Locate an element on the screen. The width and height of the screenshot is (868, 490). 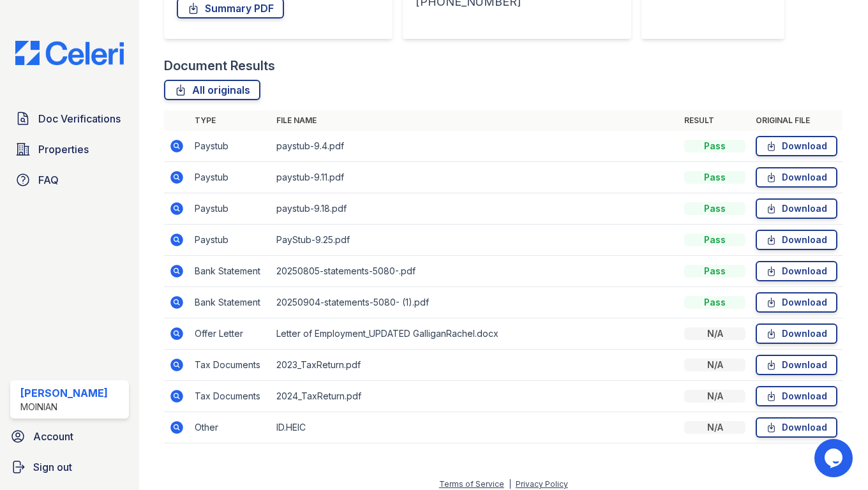
img: CE_Logo_Blue-a8612792a0a2168367f1c8372b55b34899dd931a85d93a1a3d3e32e68fde9ad4.png is located at coordinates (70, 53).